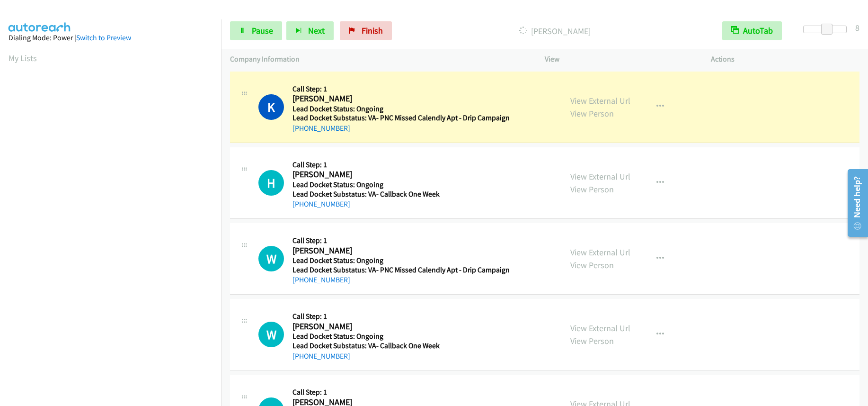 This screenshot has width=868, height=406. Describe the element at coordinates (262, 30) in the screenshot. I see `span: Pause` at that location.